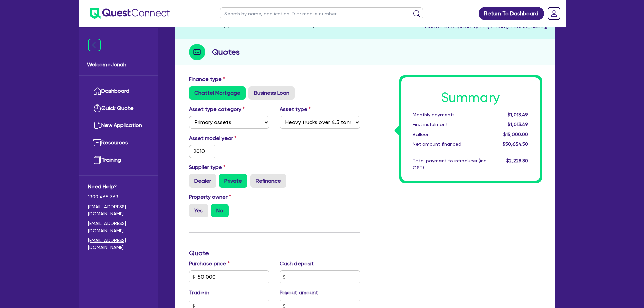 The height and width of the screenshot is (308, 644). Describe the element at coordinates (217, 93) in the screenshot. I see `label: Chattel Mortgage` at that location.